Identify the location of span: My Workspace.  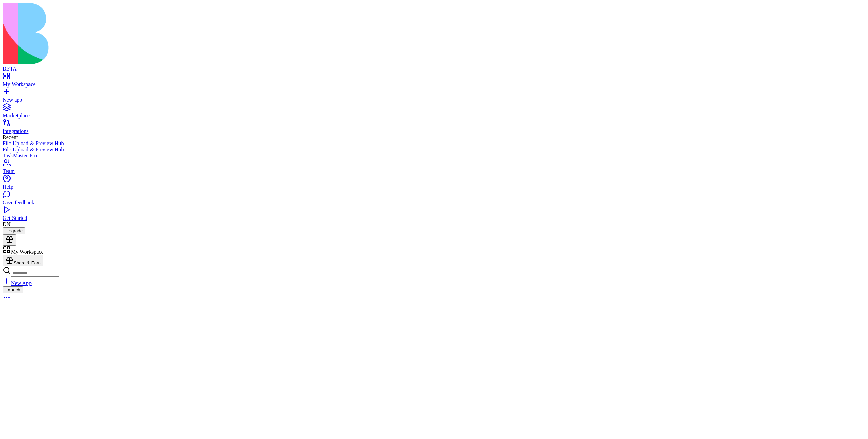
(27, 252).